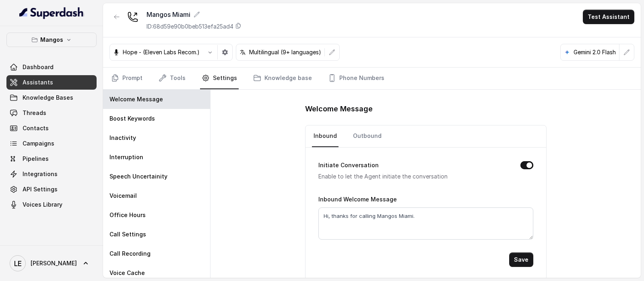  What do you see at coordinates (52, 82) in the screenshot?
I see `a: Assistants` at bounding box center [52, 82].